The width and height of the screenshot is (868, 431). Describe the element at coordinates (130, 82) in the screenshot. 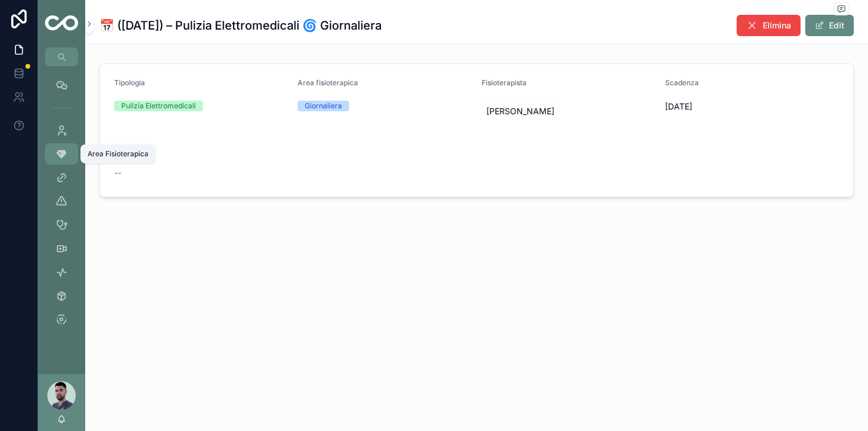

I see `span: Tipologia` at that location.